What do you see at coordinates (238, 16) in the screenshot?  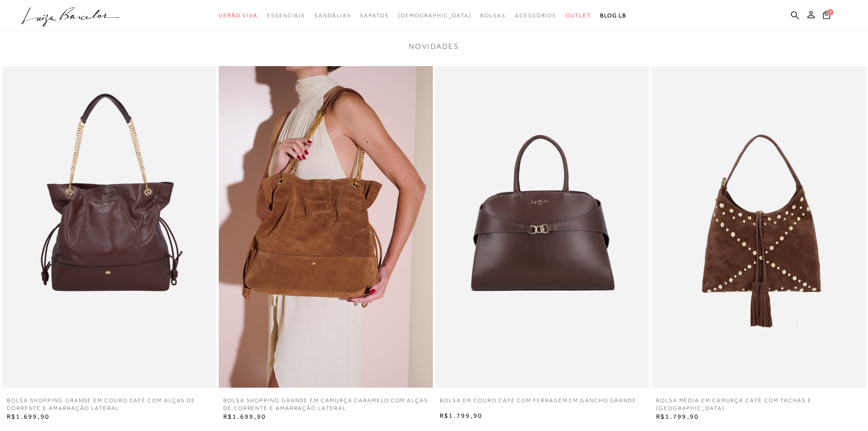 I see `span: Verão Viva` at bounding box center [238, 16].